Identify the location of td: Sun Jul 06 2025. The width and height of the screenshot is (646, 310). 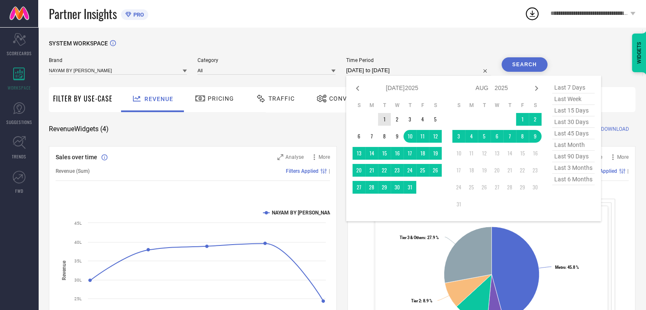
(359, 136).